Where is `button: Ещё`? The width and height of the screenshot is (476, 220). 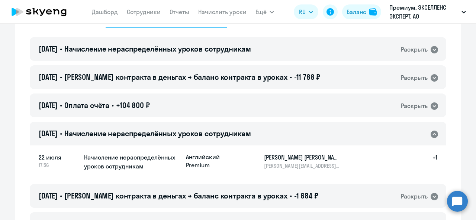 button: Ещё is located at coordinates (265, 12).